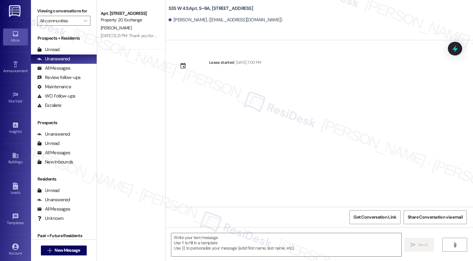 The image size is (473, 261). Describe the element at coordinates (222, 62) in the screenshot. I see `div: Lease started` at that location.